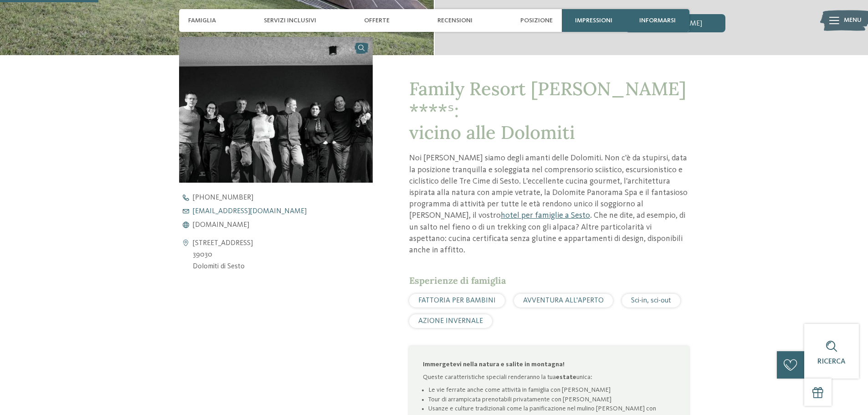 The height and width of the screenshot is (415, 868). What do you see at coordinates (450, 321) in the screenshot?
I see `font: AZIONE INVERNALE` at bounding box center [450, 321].